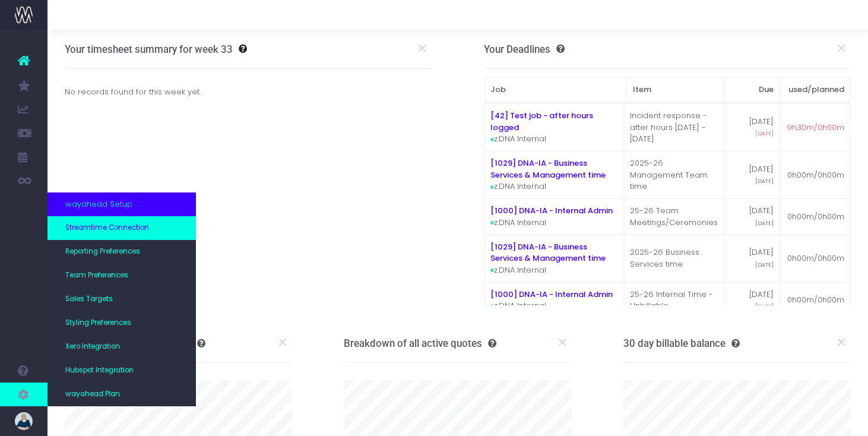 The width and height of the screenshot is (868, 436). Describe the element at coordinates (681, 344) in the screenshot. I see `h3: 30 day billable balance` at that location.